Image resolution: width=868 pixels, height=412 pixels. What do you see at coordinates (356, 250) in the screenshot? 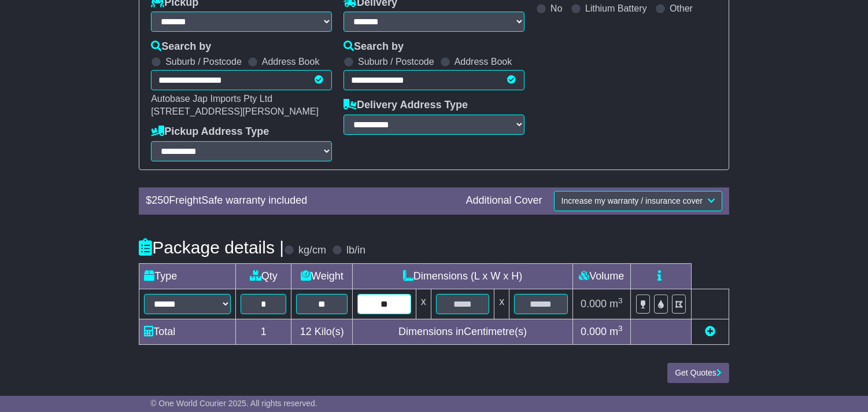
I see `label: lb/in` at bounding box center [356, 250].